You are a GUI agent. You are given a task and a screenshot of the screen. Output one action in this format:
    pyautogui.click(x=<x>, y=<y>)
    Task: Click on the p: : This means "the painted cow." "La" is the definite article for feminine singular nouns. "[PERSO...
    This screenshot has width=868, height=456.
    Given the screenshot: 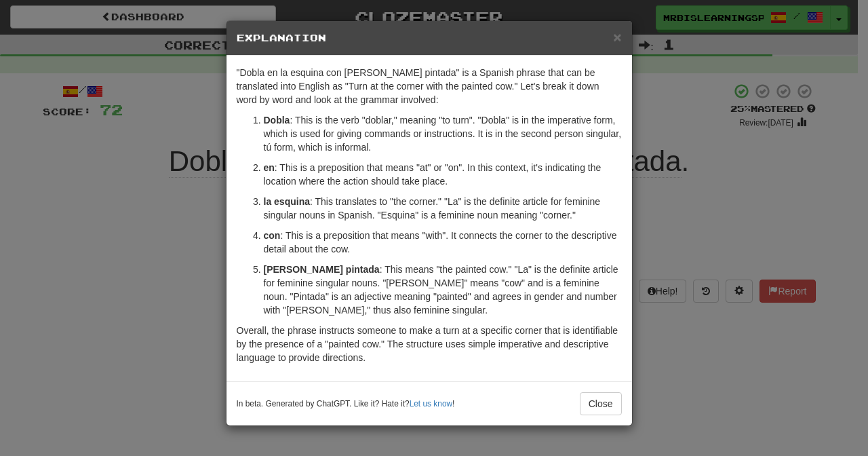 What is the action you would take?
    pyautogui.click(x=443, y=290)
    